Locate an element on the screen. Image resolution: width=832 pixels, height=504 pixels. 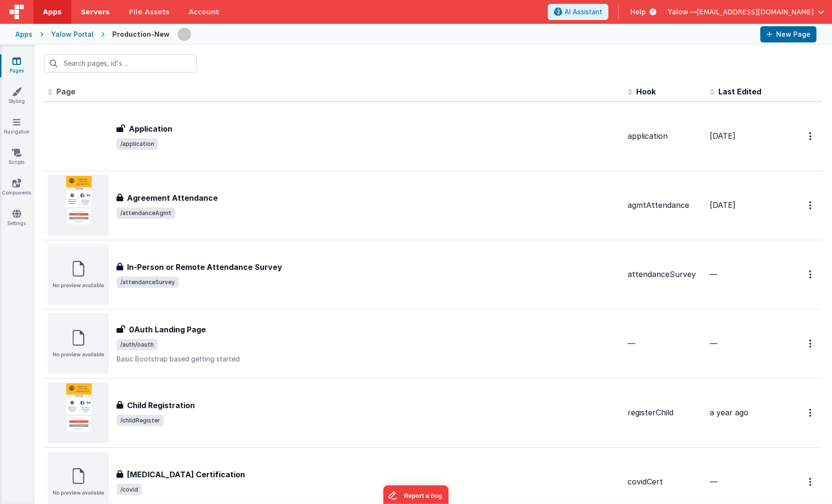
div: Apps is located at coordinates (24, 35).